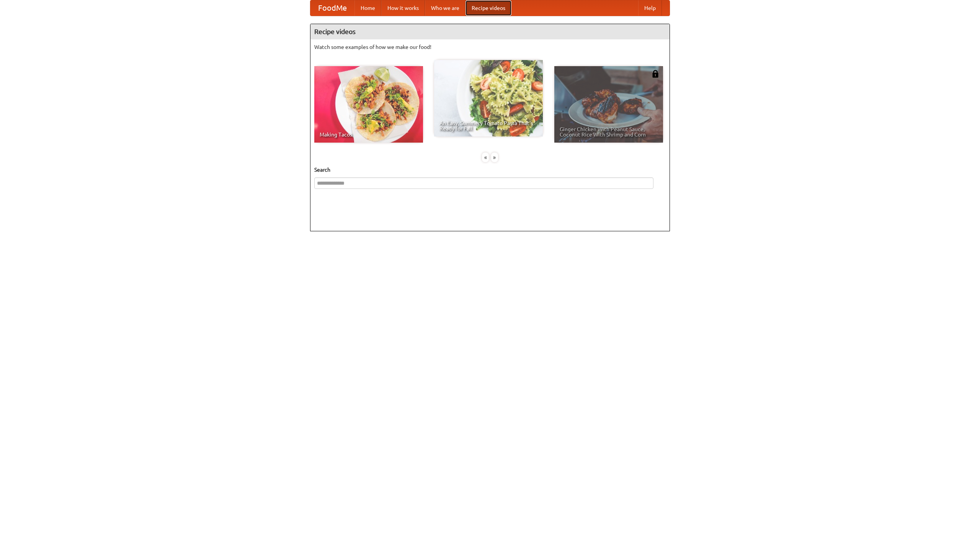 The width and height of the screenshot is (980, 541). I want to click on a: FoodMe, so click(333, 8).